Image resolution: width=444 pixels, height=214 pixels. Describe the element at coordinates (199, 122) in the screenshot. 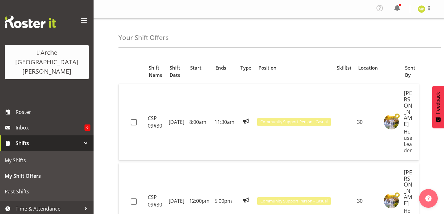

I see `td: 8:00am` at that location.